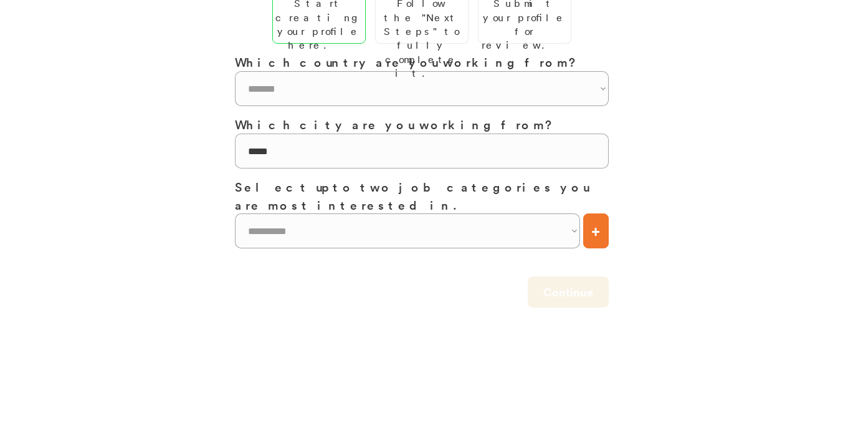 The height and width of the screenshot is (430, 843). What do you see at coordinates (422, 62) in the screenshot?
I see `h3: Which country are you working from?` at bounding box center [422, 62].